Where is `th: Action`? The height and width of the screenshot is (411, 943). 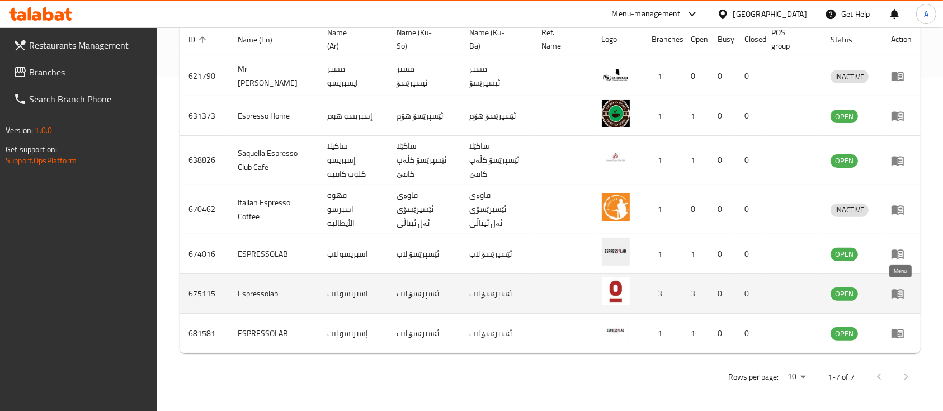
th: Action is located at coordinates (901, 39).